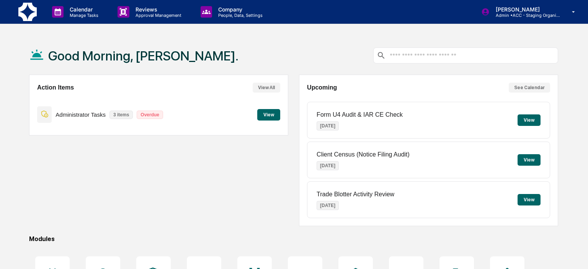  Describe the element at coordinates (55, 88) in the screenshot. I see `h2: Action Items` at that location.